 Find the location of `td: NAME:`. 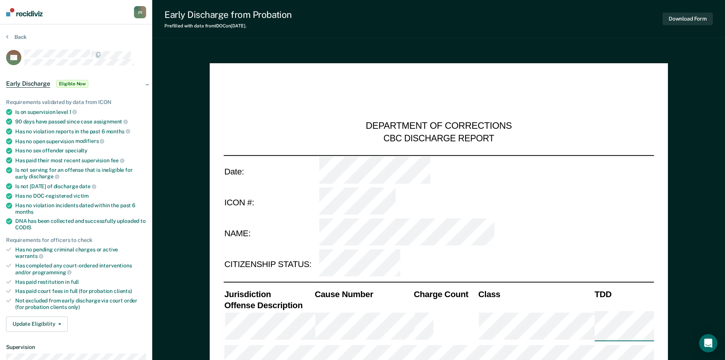

td: NAME: is located at coordinates (270, 233).